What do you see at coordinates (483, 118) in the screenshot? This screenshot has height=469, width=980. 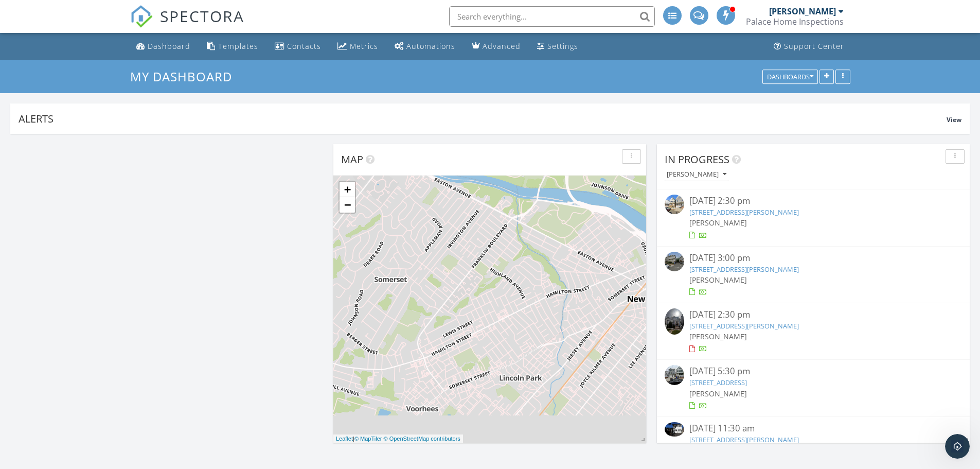 I see `div: Alerts` at bounding box center [483, 118].